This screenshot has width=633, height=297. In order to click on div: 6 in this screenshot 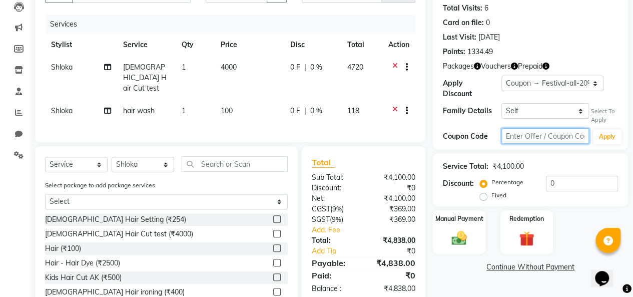, I will do `click(486, 8)`.